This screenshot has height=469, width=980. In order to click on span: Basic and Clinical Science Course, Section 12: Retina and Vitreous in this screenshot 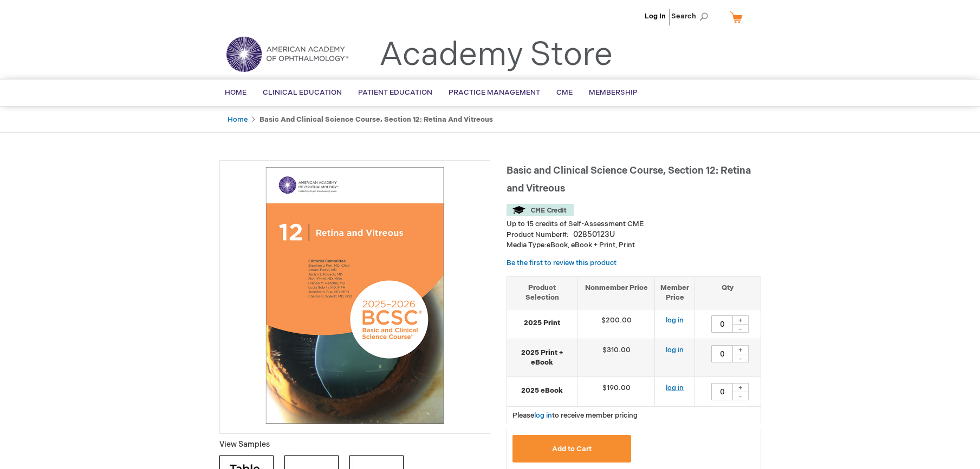, I will do `click(629, 179)`.